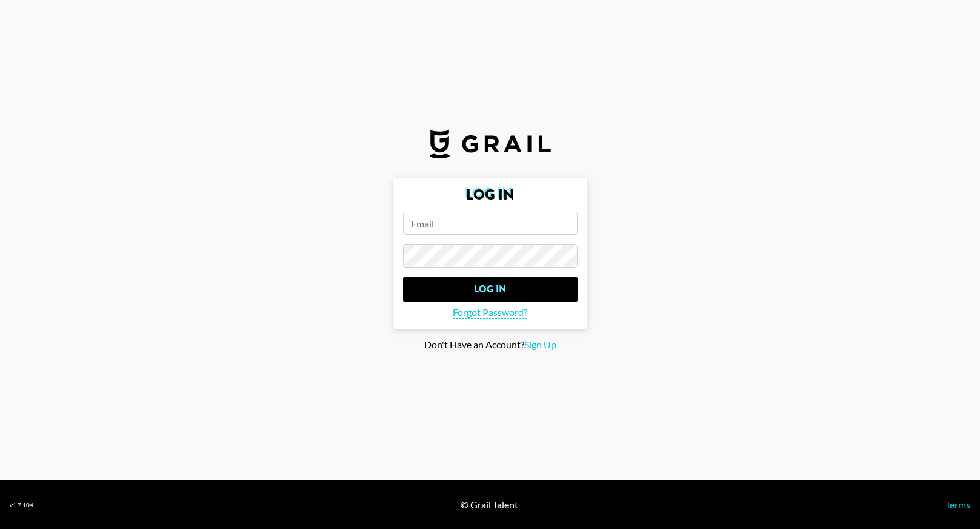 Image resolution: width=980 pixels, height=529 pixels. Describe the element at coordinates (490, 289) in the screenshot. I see `input: Log In` at that location.